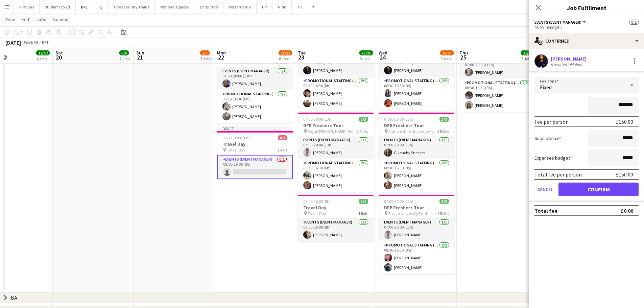  I want to click on div: 2 Jobs, so click(125, 59).